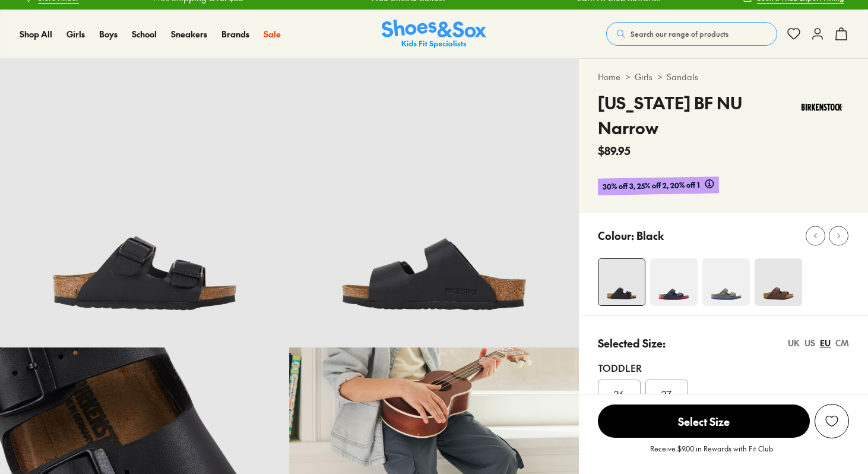  What do you see at coordinates (703, 421) in the screenshot?
I see `button: Select Size` at bounding box center [703, 421].